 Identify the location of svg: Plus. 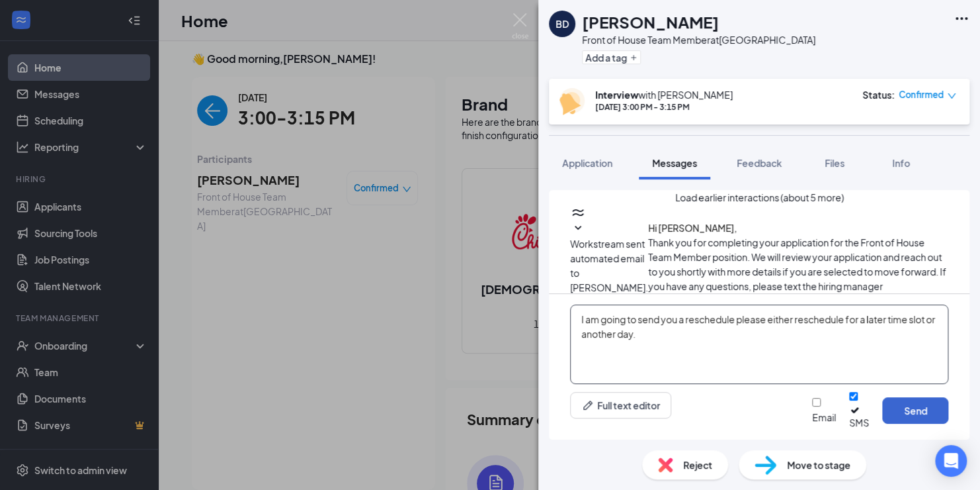
(633, 58).